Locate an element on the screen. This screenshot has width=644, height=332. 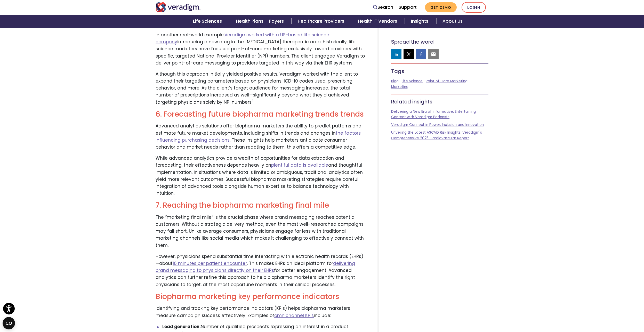
img: twitter sharing button is located at coordinates (409, 54).